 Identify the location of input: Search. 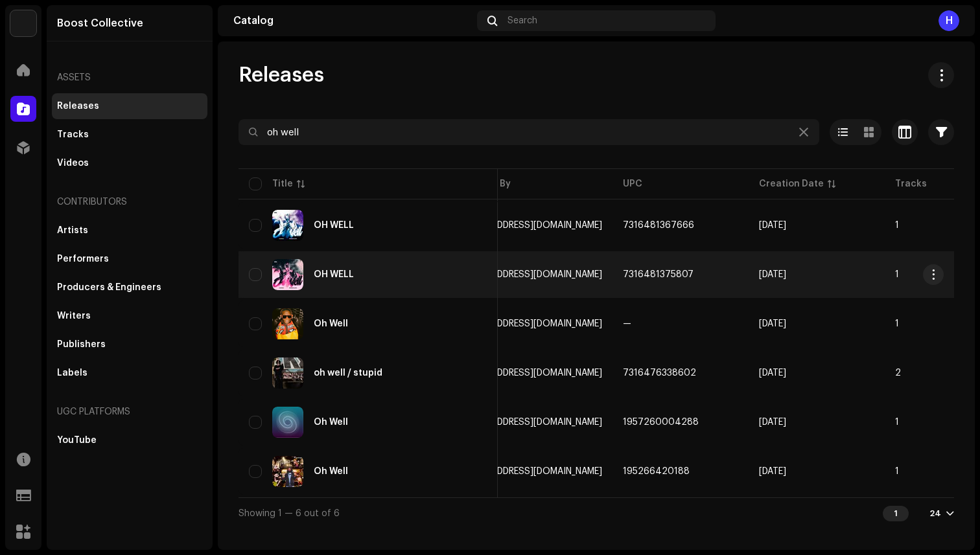
(529, 132).